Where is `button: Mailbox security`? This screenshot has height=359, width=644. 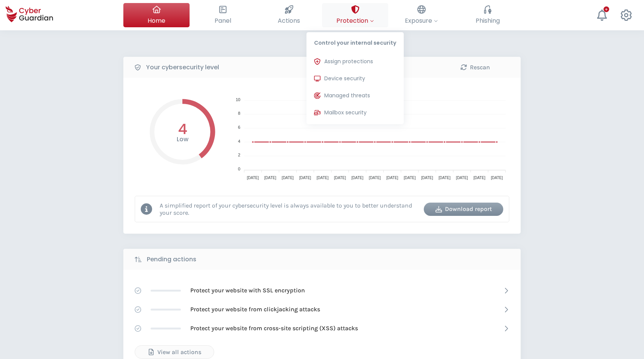
button: Mailbox security is located at coordinates (355, 113).